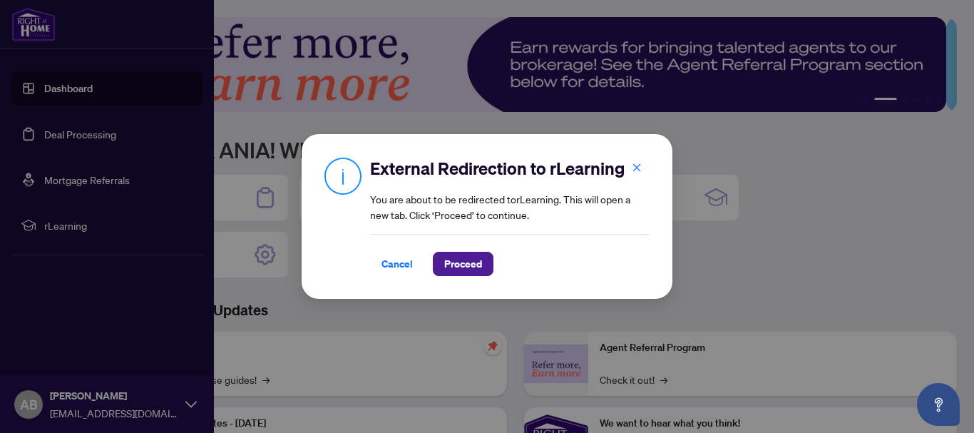  Describe the element at coordinates (510, 168) in the screenshot. I see `h2: External Redirection to rLearning` at that location.